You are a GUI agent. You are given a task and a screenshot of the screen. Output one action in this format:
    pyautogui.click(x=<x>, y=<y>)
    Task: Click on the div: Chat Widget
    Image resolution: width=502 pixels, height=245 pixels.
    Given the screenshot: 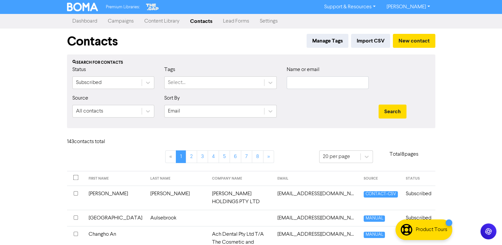 What is the action you would take?
    pyautogui.click(x=485, y=229)
    